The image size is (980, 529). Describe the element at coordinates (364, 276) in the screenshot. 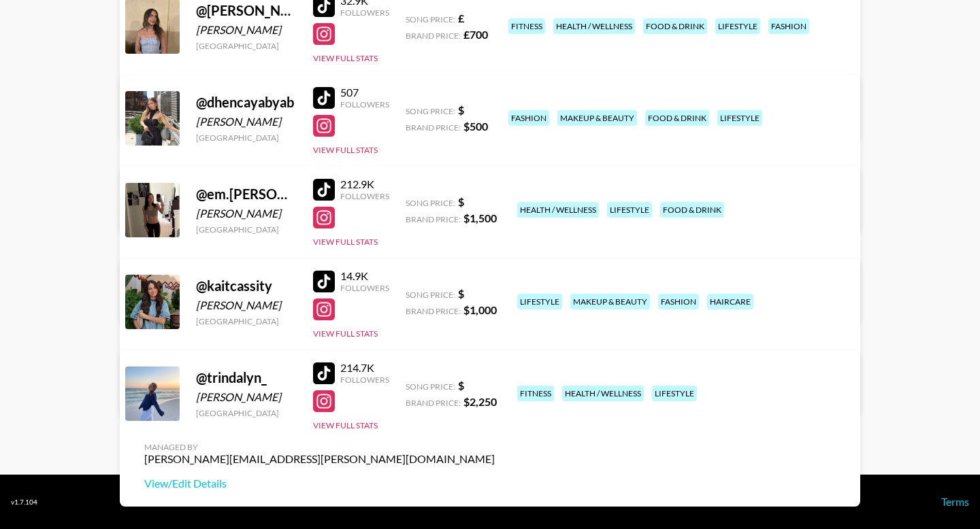

I see `div: 14.9K` at that location.